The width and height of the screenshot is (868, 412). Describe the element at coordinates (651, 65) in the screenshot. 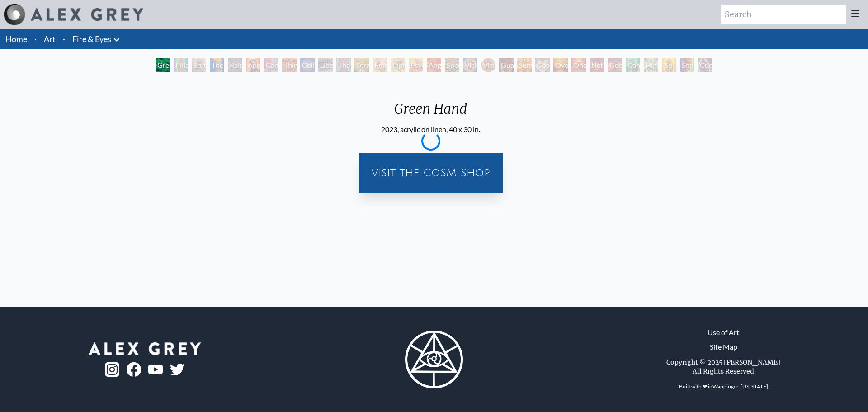

I see `div: Higher Vision` at that location.